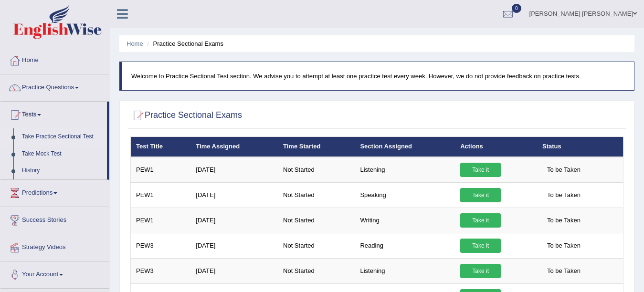  What do you see at coordinates (55, 274) in the screenshot?
I see `a: Your Account` at bounding box center [55, 274].